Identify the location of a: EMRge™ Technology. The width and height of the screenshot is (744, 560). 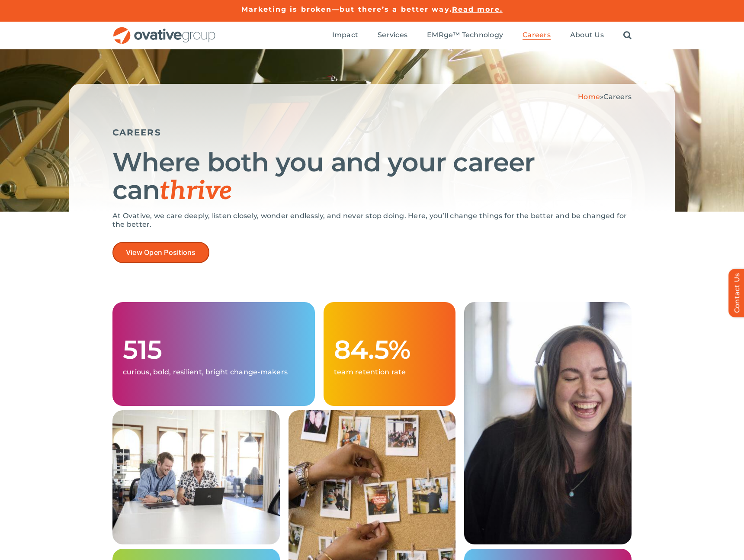
(465, 35).